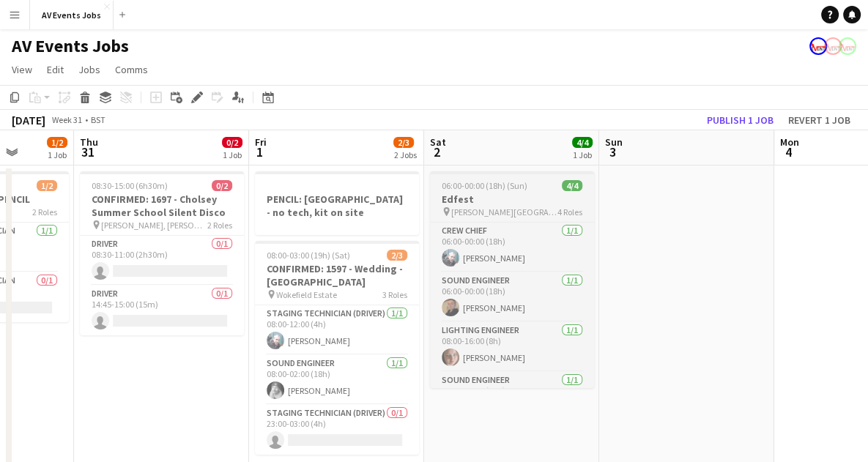 The width and height of the screenshot is (868, 462). What do you see at coordinates (438, 142) in the screenshot?
I see `span: Sat` at bounding box center [438, 142].